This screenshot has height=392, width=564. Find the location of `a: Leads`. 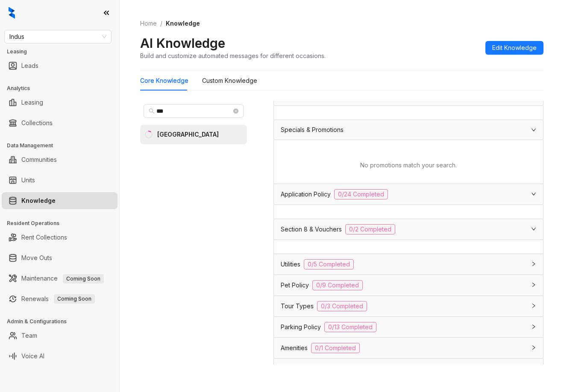

a: Leads is located at coordinates (30, 66).